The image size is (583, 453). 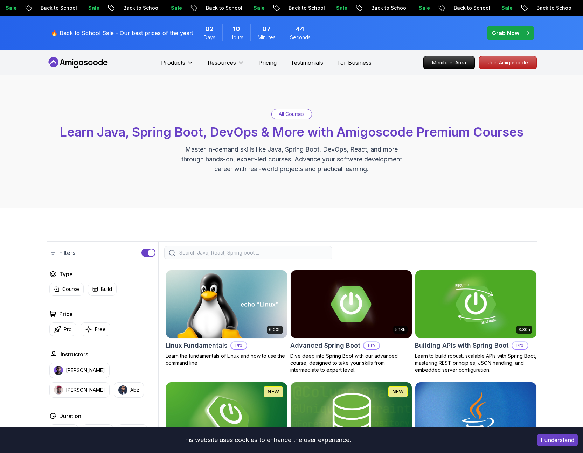 I want to click on img: Building APIs with Spring Boot card, so click(x=476, y=304).